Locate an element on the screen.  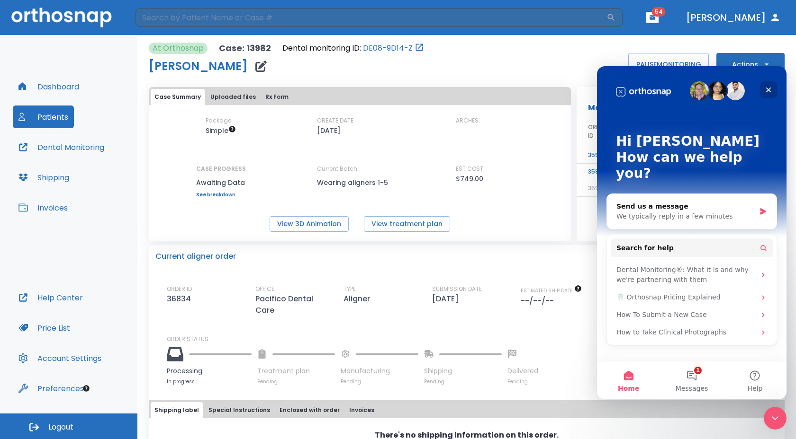
p: At Orthosnap is located at coordinates (178, 48).